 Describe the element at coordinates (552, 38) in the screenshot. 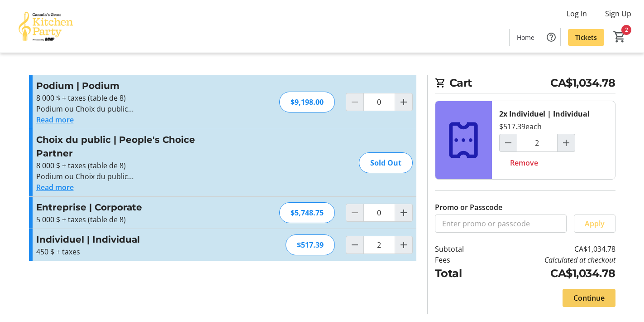

I see `button: Help` at that location.